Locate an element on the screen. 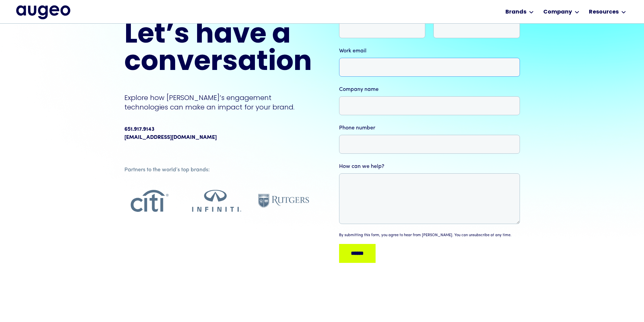  div: 651.917.9143 is located at coordinates (139, 129).